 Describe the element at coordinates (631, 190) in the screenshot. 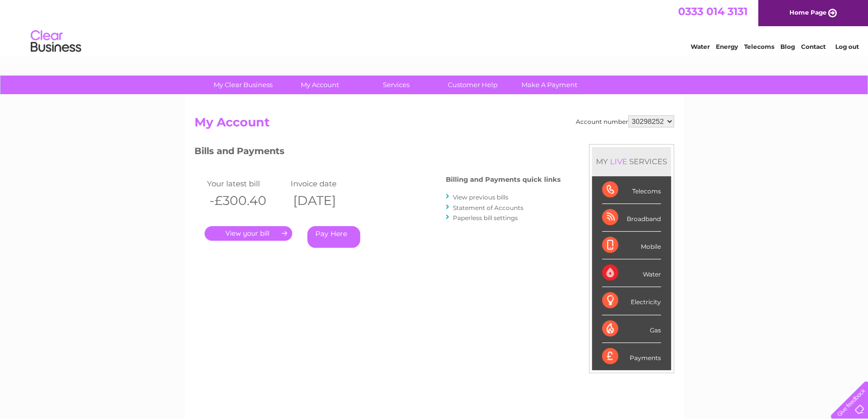

I see `div: Telecoms` at that location.